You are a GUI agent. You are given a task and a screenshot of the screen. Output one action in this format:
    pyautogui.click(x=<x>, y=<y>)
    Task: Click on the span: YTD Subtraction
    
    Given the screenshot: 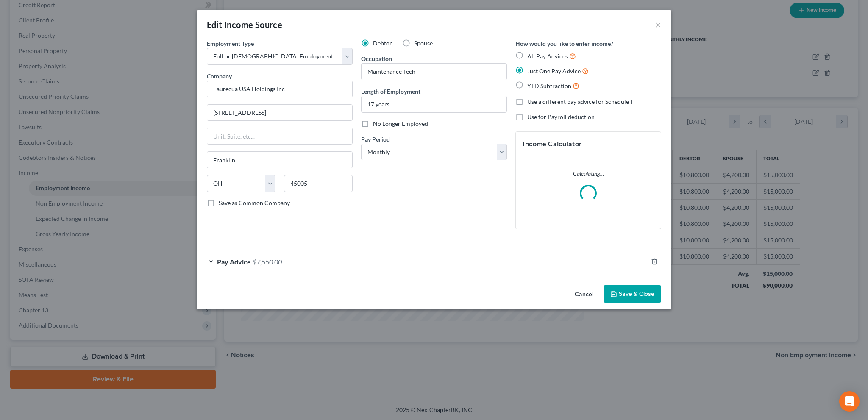 What is the action you would take?
    pyautogui.click(x=549, y=86)
    